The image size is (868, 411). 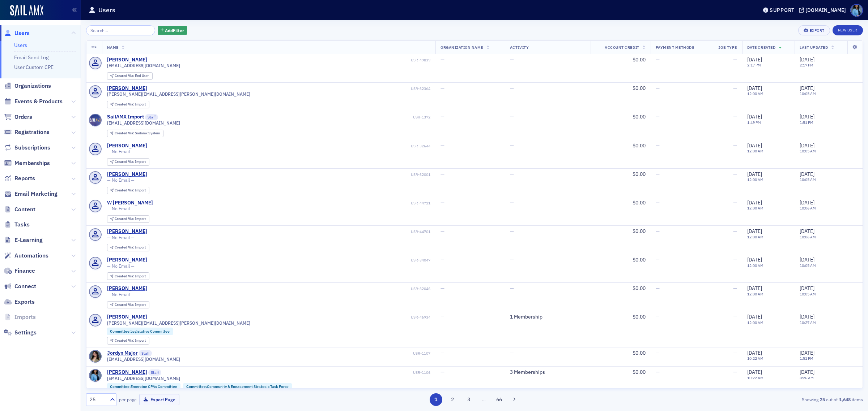 What do you see at coordinates (813, 31) in the screenshot?
I see `button: Export` at bounding box center [813, 31].